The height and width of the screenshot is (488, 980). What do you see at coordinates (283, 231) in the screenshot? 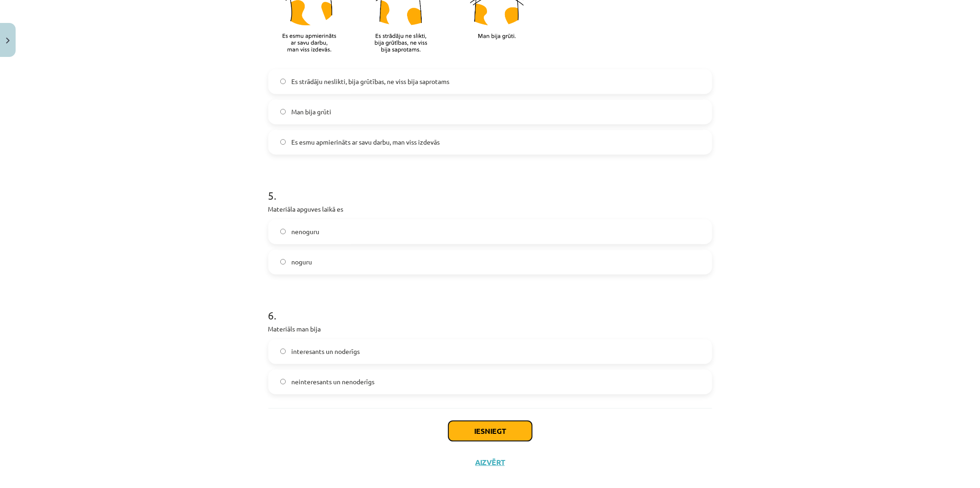
I see `input: nenoguru` at bounding box center [283, 231].